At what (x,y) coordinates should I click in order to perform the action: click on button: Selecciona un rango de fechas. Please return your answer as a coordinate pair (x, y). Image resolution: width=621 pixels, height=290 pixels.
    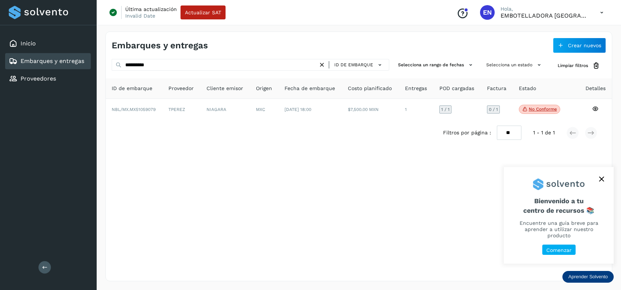
    Looking at the image, I should click on (436, 65).